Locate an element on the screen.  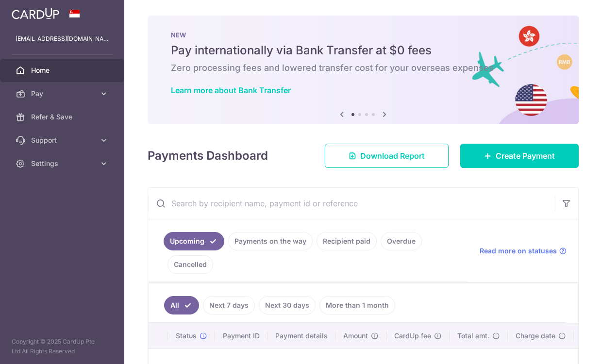
input: Search by recipient name, payment id or reference is located at coordinates (351, 203).